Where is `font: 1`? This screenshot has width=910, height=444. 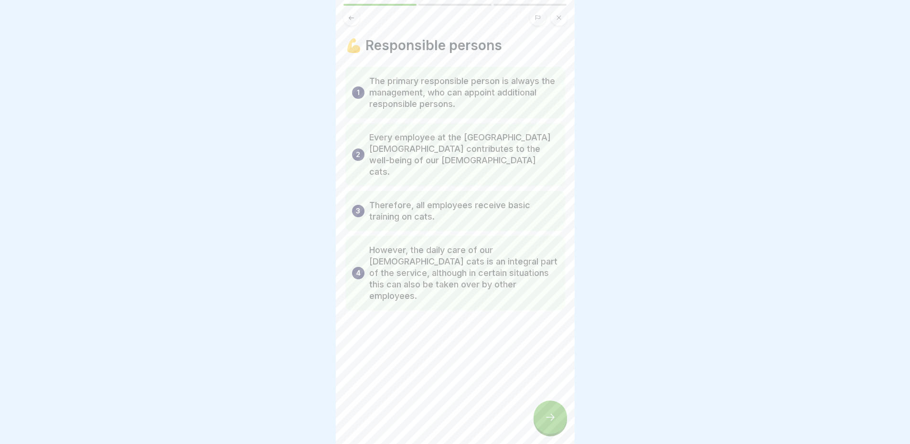 font: 1 is located at coordinates (358, 92).